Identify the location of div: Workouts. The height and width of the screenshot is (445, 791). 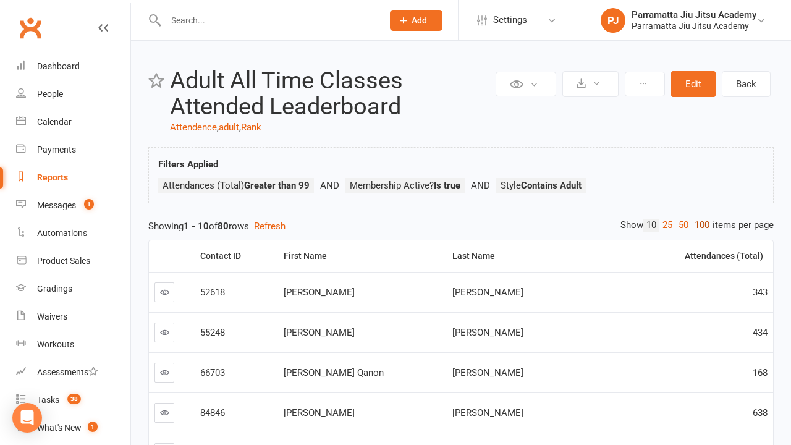
(56, 344).